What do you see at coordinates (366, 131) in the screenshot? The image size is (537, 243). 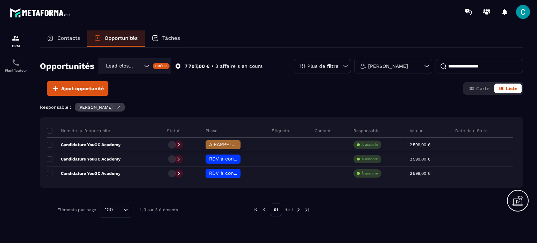 I see `p: Responsable` at bounding box center [366, 131].